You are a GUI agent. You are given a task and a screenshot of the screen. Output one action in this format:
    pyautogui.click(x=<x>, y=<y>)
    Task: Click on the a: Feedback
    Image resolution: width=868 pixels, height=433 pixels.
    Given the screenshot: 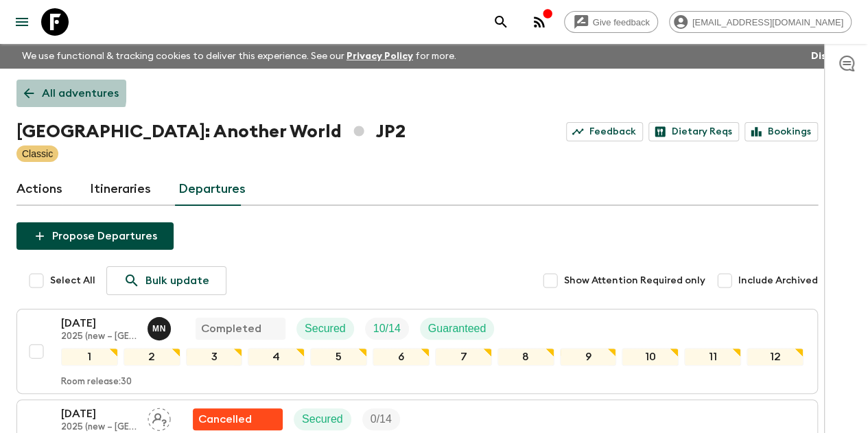 What is the action you would take?
    pyautogui.click(x=604, y=132)
    